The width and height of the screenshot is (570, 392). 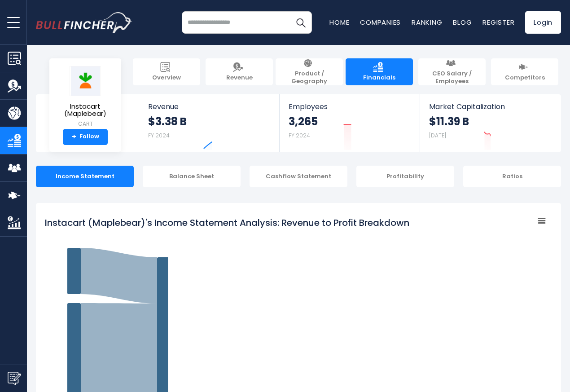 What do you see at coordinates (85, 97) in the screenshot?
I see `a: Instacart (Maplebear) CART` at bounding box center [85, 97].